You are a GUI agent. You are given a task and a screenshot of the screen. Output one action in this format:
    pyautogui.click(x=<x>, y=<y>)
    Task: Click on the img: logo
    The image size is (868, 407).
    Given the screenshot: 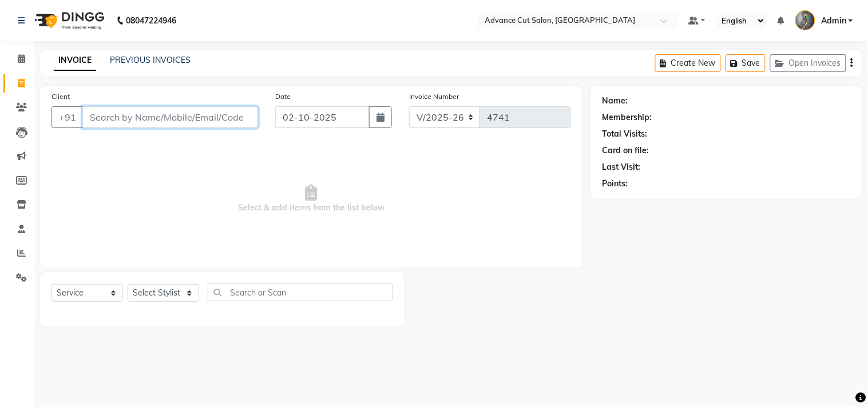 What is the action you would take?
    pyautogui.click(x=68, y=21)
    